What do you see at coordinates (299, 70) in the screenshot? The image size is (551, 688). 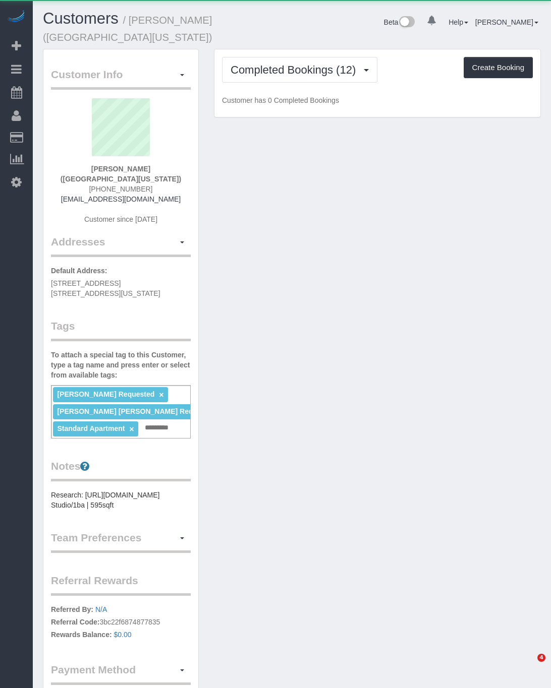 I see `button: Completed Bookings (12)` at bounding box center [299, 70].